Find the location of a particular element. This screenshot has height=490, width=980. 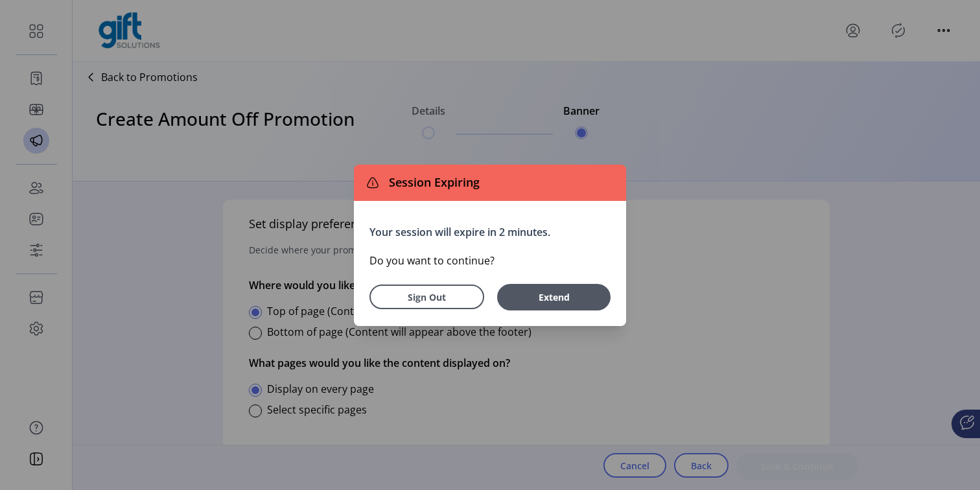

button: Extend is located at coordinates (553, 297).